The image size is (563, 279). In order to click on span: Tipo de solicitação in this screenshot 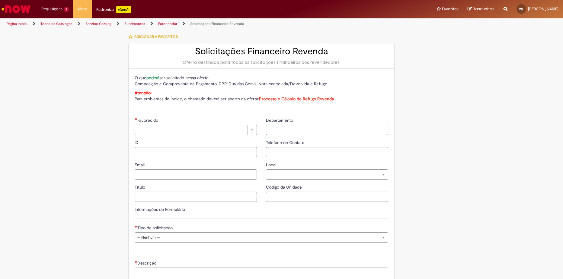, I will do `click(155, 228)`.